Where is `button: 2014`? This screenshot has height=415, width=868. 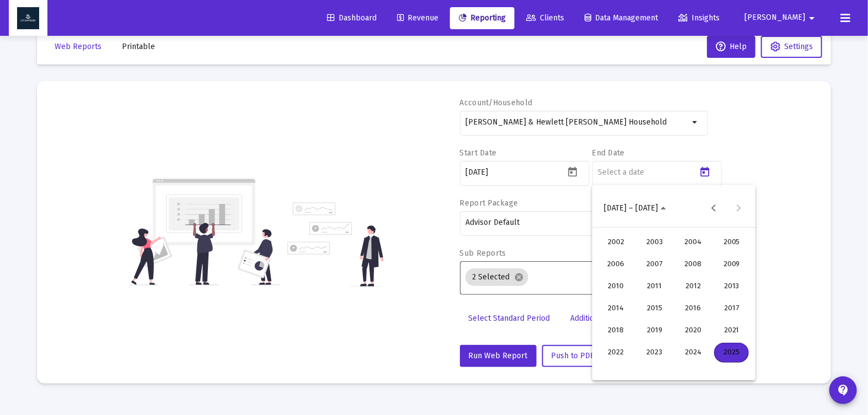
button: 2014 is located at coordinates (616, 309).